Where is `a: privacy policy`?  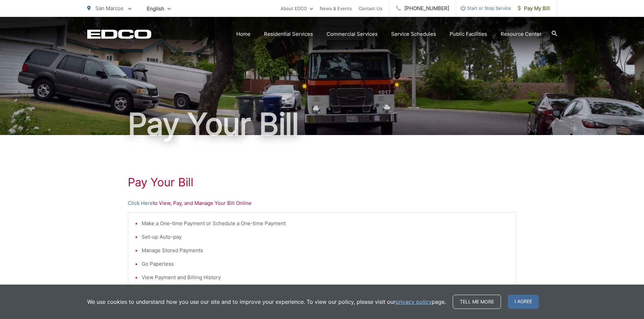 a: privacy policy is located at coordinates (414, 302).